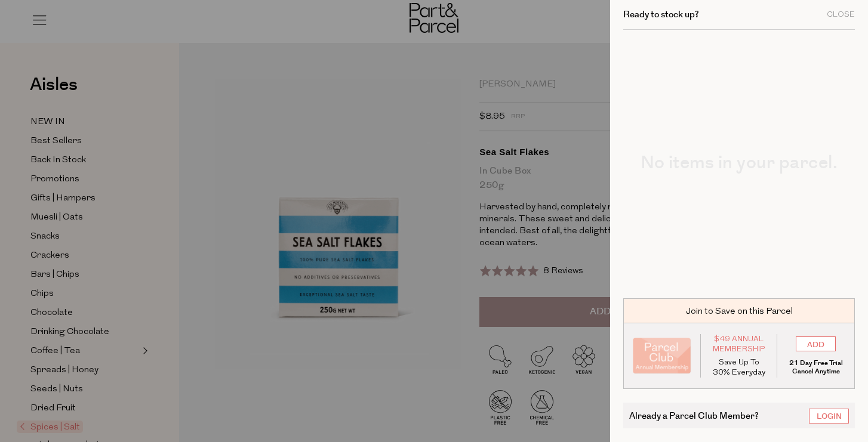 The height and width of the screenshot is (442, 868). What do you see at coordinates (829, 416) in the screenshot?
I see `a: Login` at bounding box center [829, 416].